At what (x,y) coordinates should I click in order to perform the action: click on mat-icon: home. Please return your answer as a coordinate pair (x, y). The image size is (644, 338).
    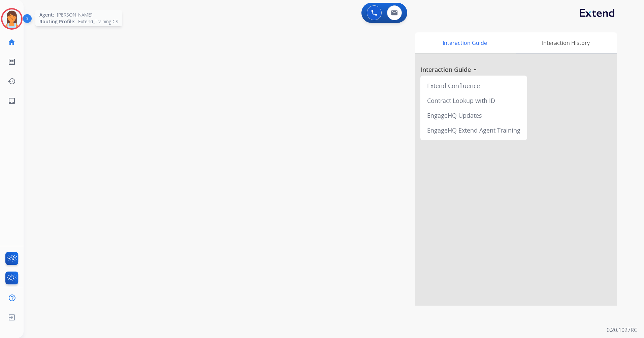
    Looking at the image, I should click on (12, 42).